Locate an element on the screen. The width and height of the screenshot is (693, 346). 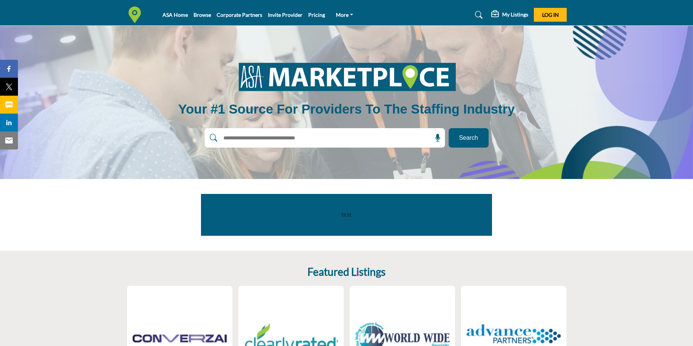
a: Corporate Partners is located at coordinates (239, 15).